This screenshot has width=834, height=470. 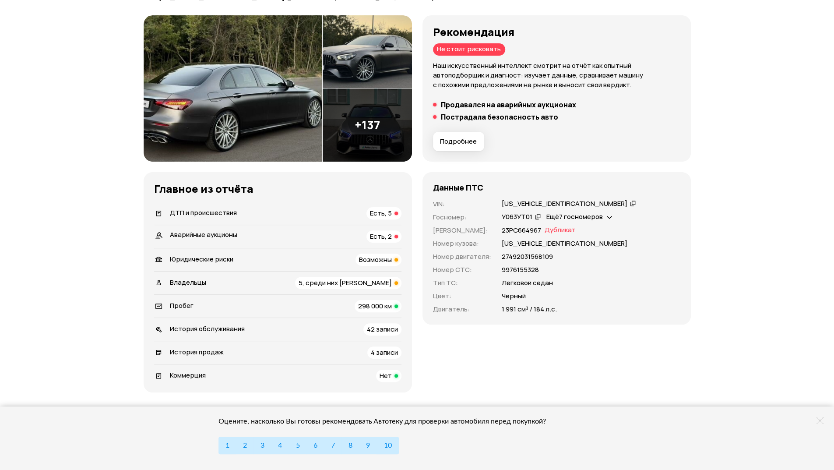 What do you see at coordinates (350, 445) in the screenshot?
I see `button: 8` at bounding box center [350, 445].